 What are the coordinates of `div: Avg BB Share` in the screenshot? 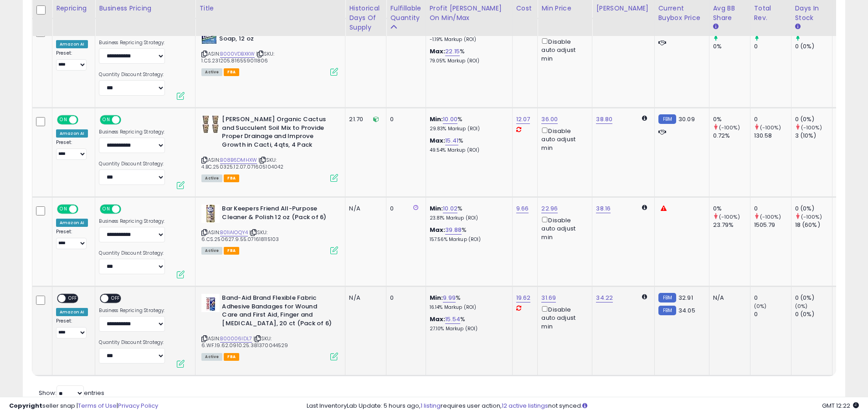 It's located at (729, 13).